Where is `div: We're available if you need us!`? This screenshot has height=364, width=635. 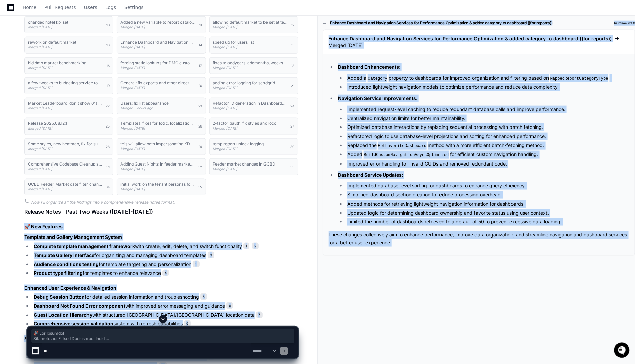 div: We're available if you need us! is located at coordinates (61, 59).